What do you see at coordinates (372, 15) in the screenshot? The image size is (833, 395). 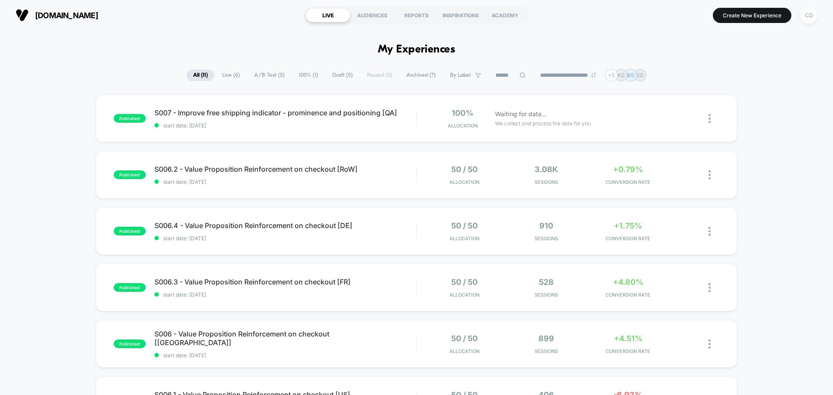 I see `div: AUDIENCES` at bounding box center [372, 15].